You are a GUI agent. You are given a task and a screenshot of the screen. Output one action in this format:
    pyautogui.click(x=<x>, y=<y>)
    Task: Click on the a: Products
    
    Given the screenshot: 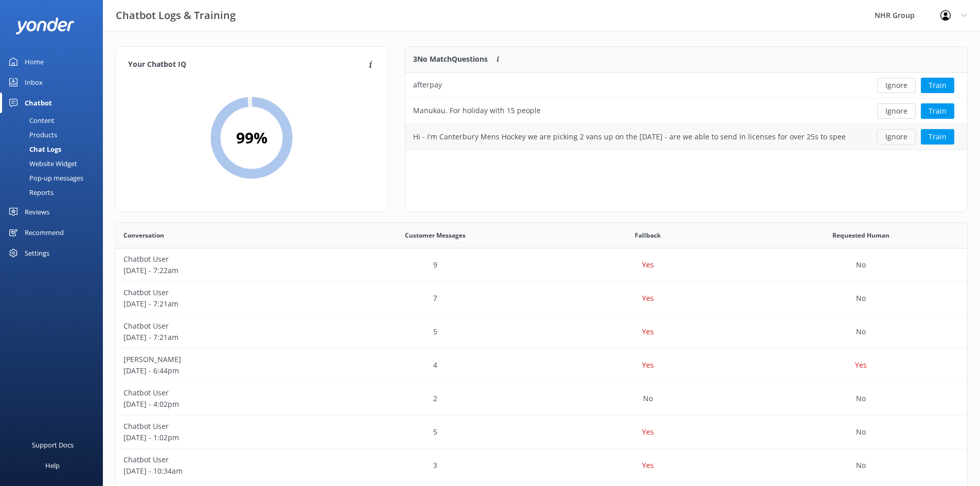 What is the action you would take?
    pyautogui.click(x=55, y=135)
    